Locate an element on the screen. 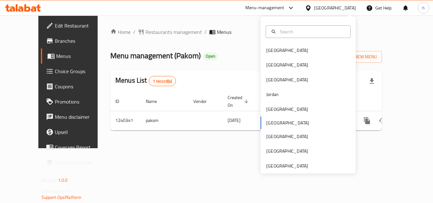 Image resolution: width=433 pixels, height=203 pixels. span: h is located at coordinates (423, 8).